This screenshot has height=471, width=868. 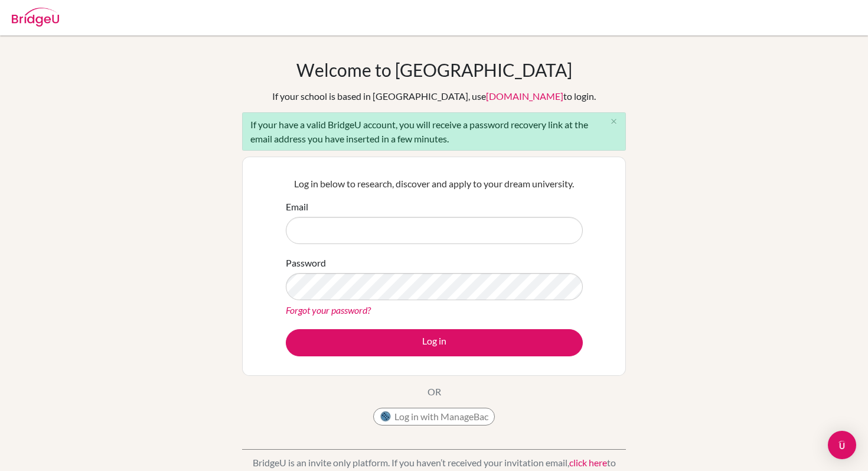 I want to click on label: Password, so click(x=306, y=263).